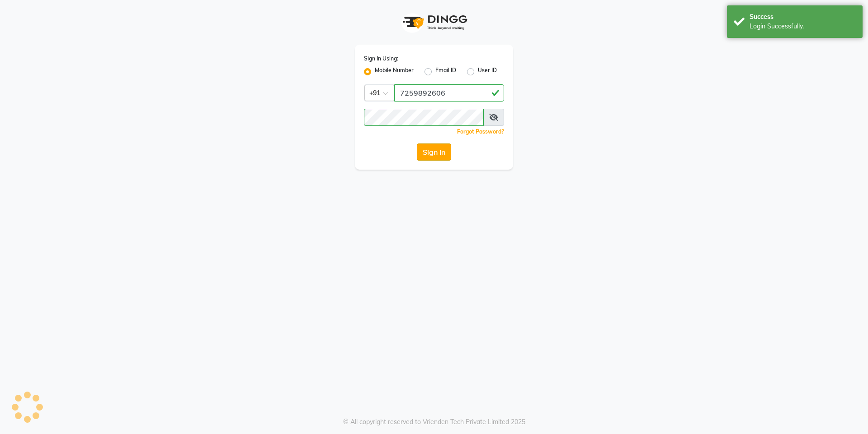 Image resolution: width=868 pixels, height=434 pixels. What do you see at coordinates (381, 59) in the screenshot?
I see `label: Sign In Using:` at bounding box center [381, 59].